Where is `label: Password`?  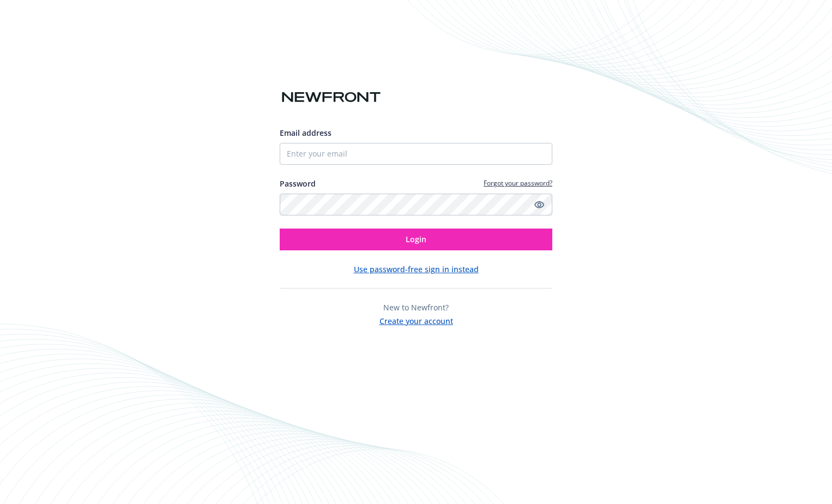
label: Password is located at coordinates (298, 183).